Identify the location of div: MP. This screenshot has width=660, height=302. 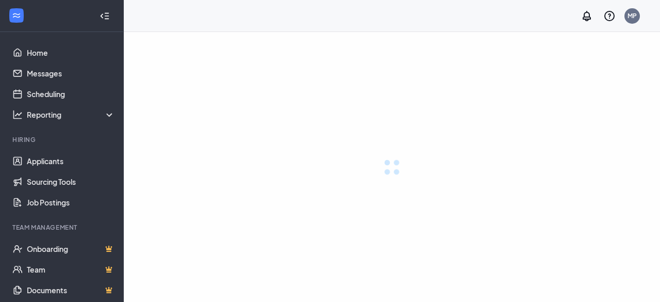
(632, 15).